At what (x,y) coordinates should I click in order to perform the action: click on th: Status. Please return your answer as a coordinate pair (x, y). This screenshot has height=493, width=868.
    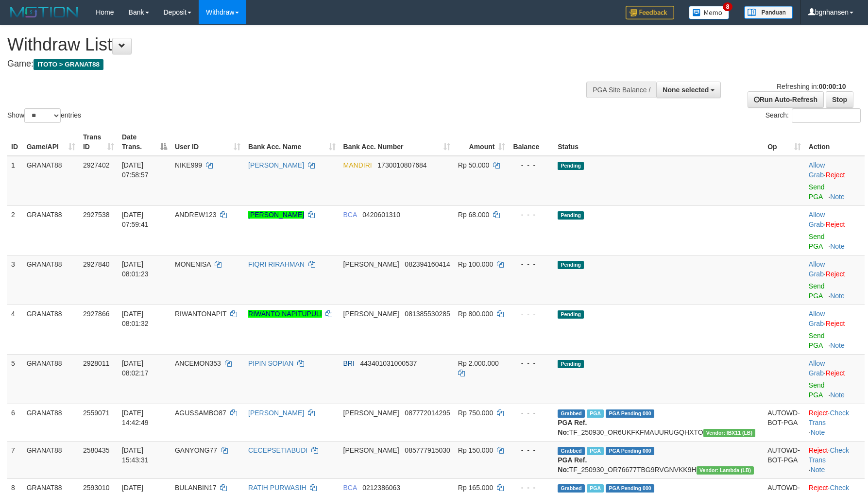
    Looking at the image, I should click on (659, 142).